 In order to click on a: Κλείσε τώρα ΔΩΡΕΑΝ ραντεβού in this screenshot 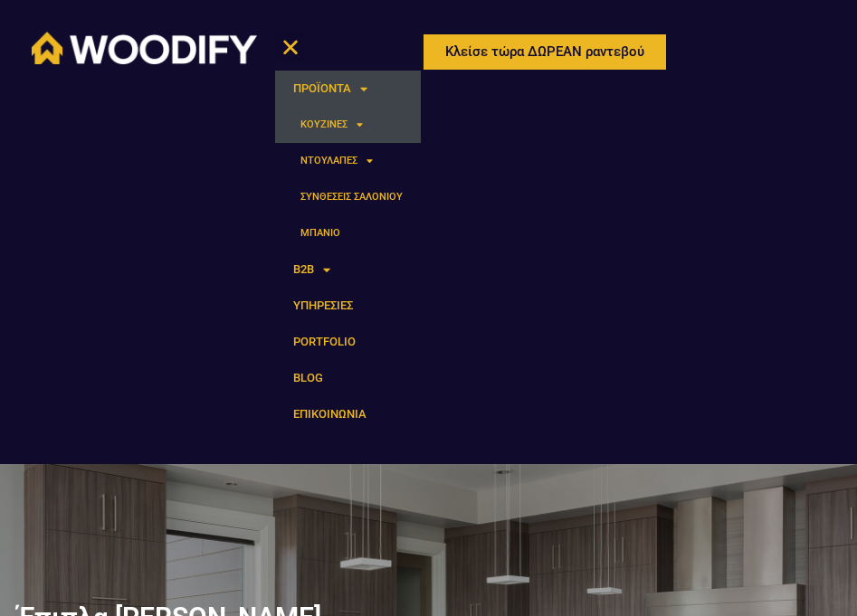, I will do `click(545, 52)`.